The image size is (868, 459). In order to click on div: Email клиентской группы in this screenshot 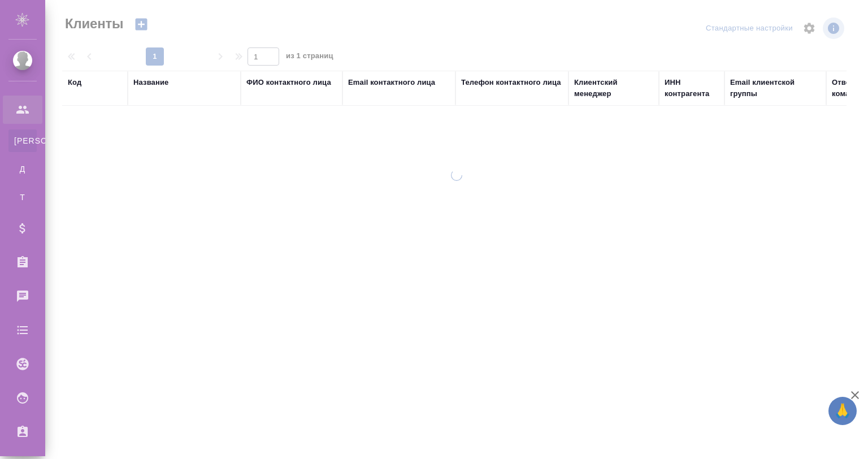, I will do `click(775, 88)`.